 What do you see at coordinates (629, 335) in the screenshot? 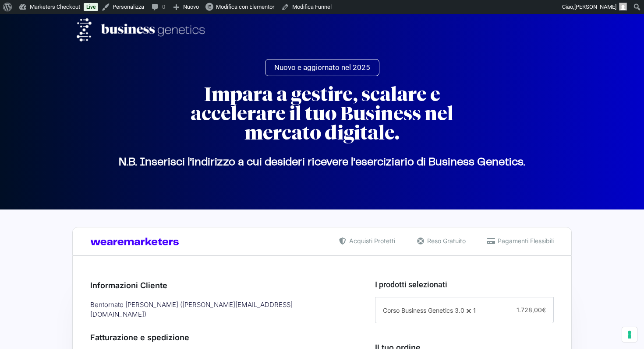
I see `button: Le tue preferenze relative al consenso per le tecnologie di tracciamento` at bounding box center [629, 335].